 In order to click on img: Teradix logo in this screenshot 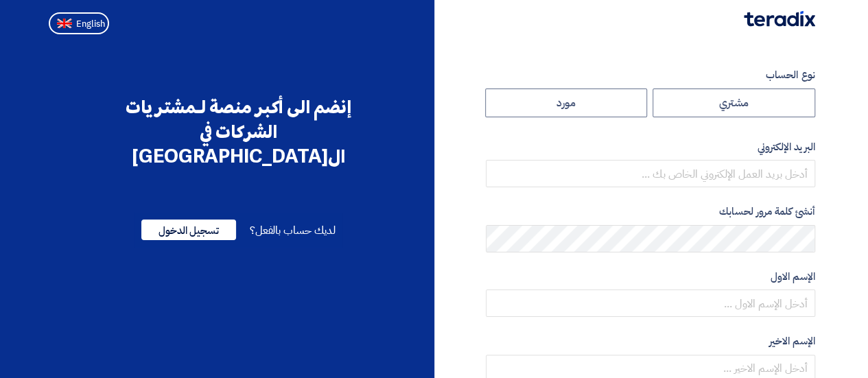, I will do `click(780, 19)`.